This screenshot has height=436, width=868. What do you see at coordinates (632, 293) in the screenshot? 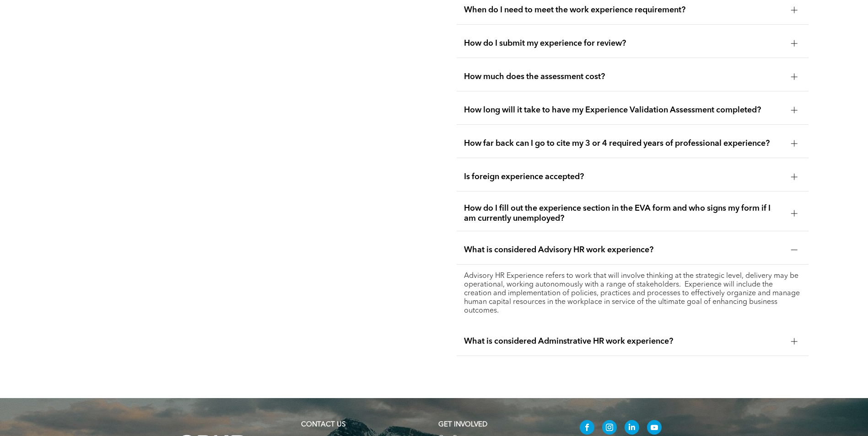
I see `p: Advisory HR Experience refers to work that will involve thinking at the strategic level, delivery...` at bounding box center [632, 293].